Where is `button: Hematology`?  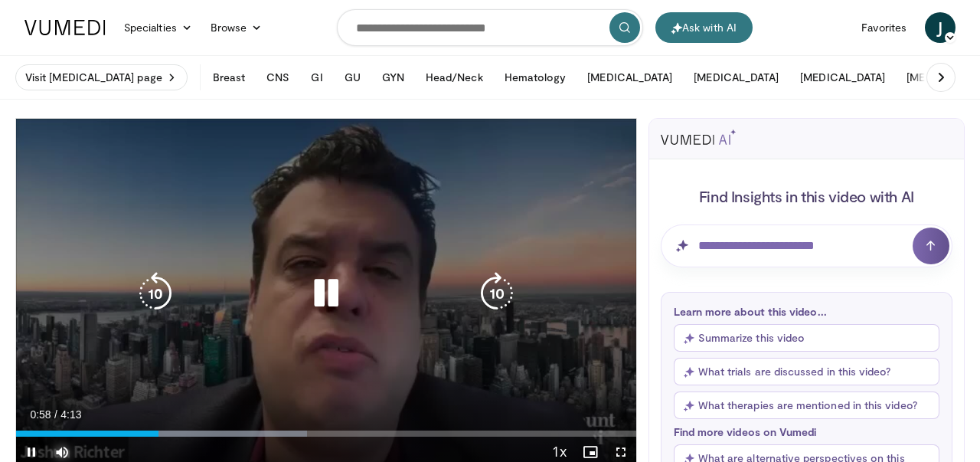
button: Hematology is located at coordinates (535, 77).